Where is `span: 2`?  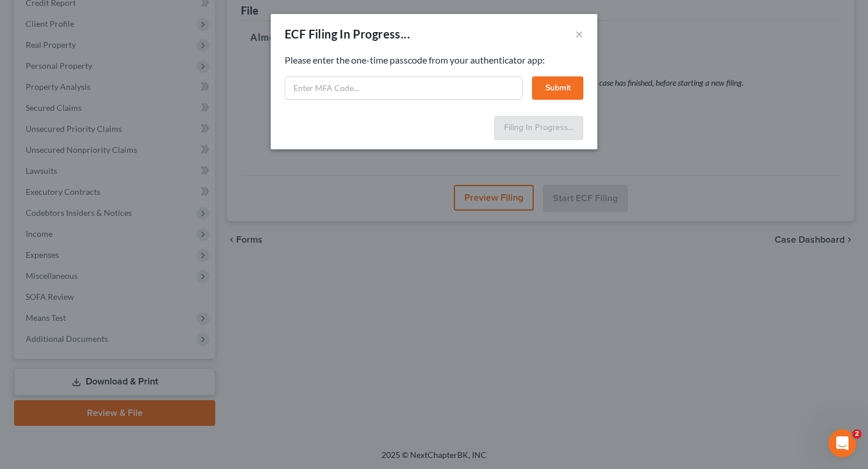 span: 2 is located at coordinates (857, 434).